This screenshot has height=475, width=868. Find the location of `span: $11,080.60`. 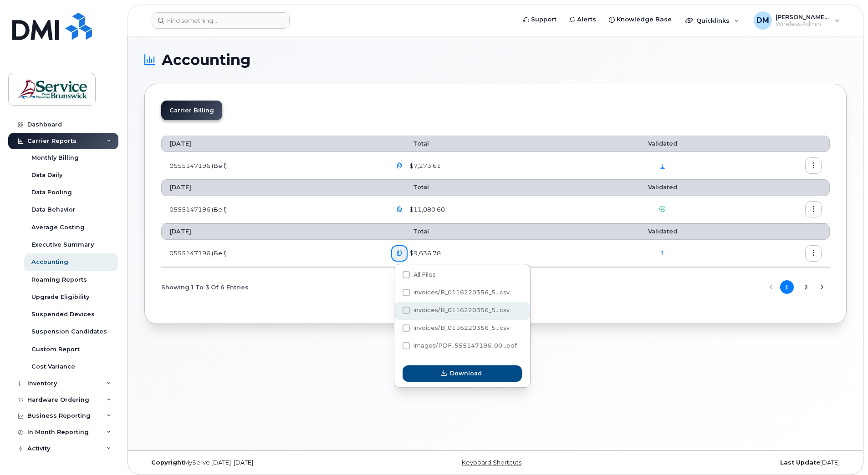

span: $11,080.60 is located at coordinates (426, 209).